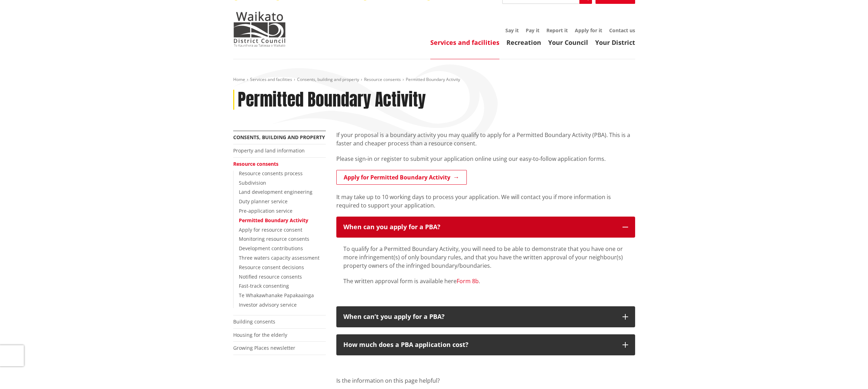 The height and width of the screenshot is (389, 868). What do you see at coordinates (486, 227) in the screenshot?
I see `button: When can you apply for a PBA?` at bounding box center [486, 227].